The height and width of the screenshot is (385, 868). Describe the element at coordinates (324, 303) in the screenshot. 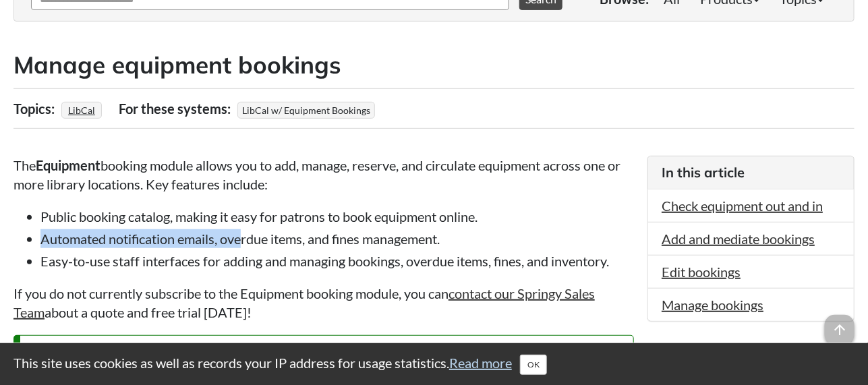

I see `p: If you do not currently subscribe to the Equipment booking module, you can about a quote and free...` at that location.